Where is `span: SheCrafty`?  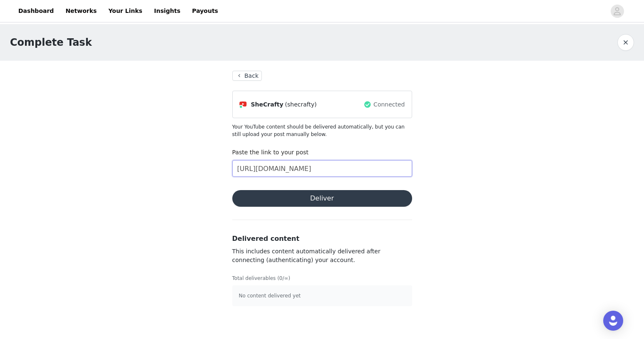 span: SheCrafty is located at coordinates (267, 104).